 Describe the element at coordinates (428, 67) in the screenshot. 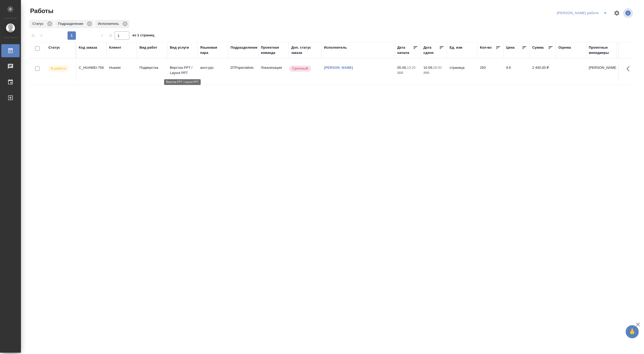

I see `p: 10.09,` at that location.